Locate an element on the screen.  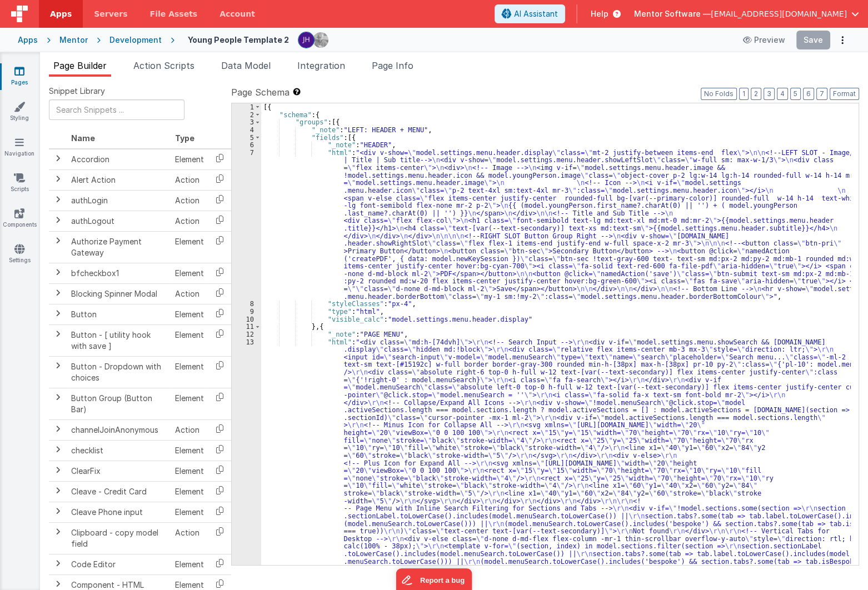
td: authLogout is located at coordinates (118, 221).